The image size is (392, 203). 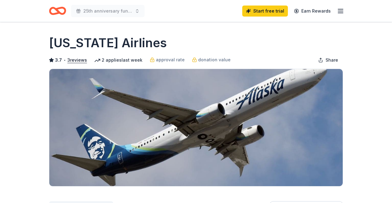 What do you see at coordinates (167, 60) in the screenshot?
I see `a: approval rate` at bounding box center [167, 60].